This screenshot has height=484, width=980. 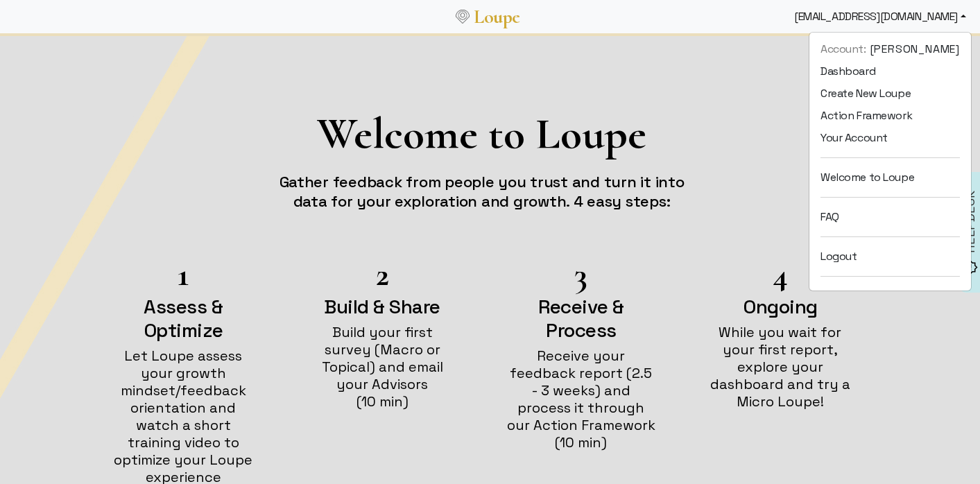 What do you see at coordinates (891, 94) in the screenshot?
I see `a: Create New Loupe` at bounding box center [891, 94].